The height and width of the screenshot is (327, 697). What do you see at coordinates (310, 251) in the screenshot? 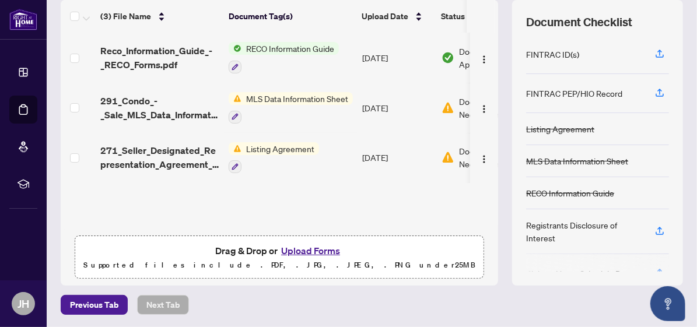
I see `button: Upload Forms` at bounding box center [310, 251].